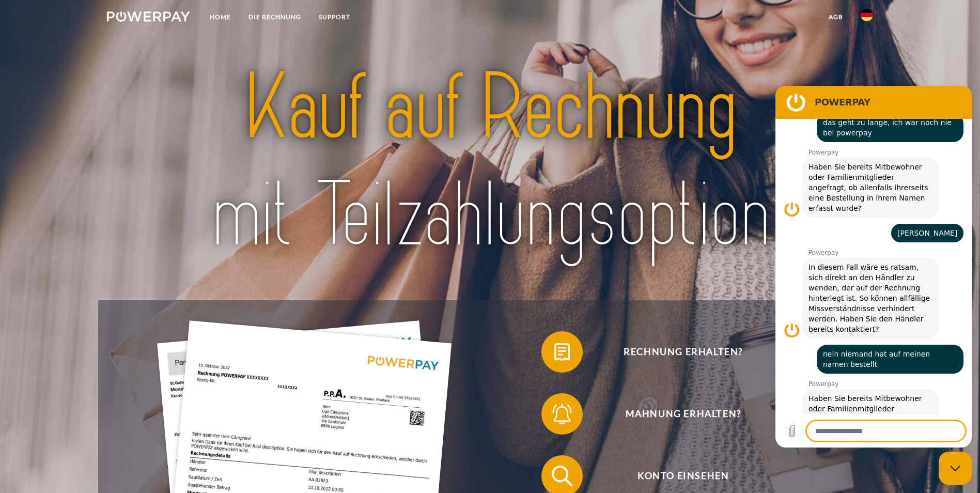  I want to click on span: Mahnung erhalten?, so click(684, 414).